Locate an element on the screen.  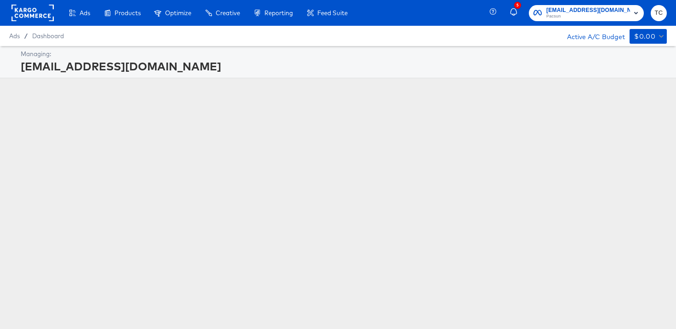
span: Reporting is located at coordinates (279, 13).